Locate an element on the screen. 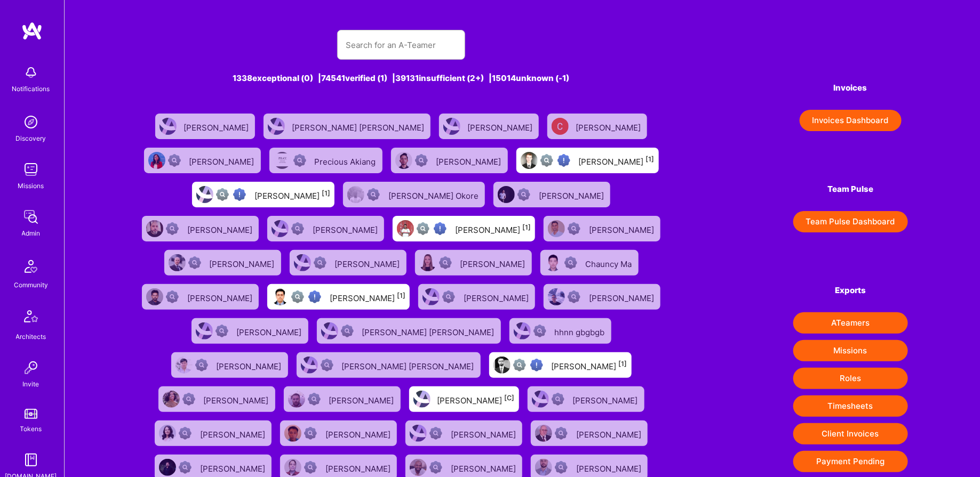 The image size is (980, 477). div: Tokens is located at coordinates (31, 429).